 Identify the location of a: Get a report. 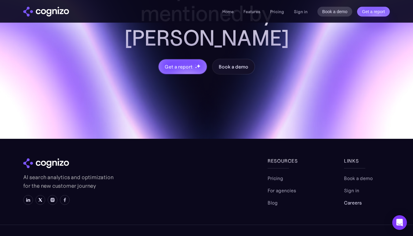
(373, 12).